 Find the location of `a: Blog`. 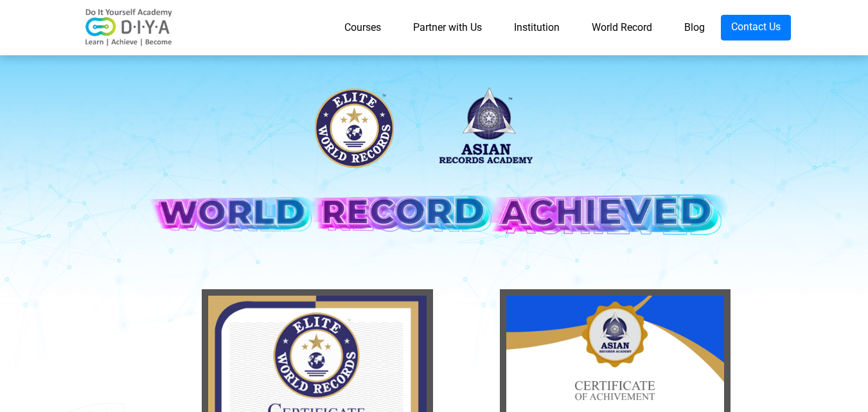

a: Blog is located at coordinates (695, 28).